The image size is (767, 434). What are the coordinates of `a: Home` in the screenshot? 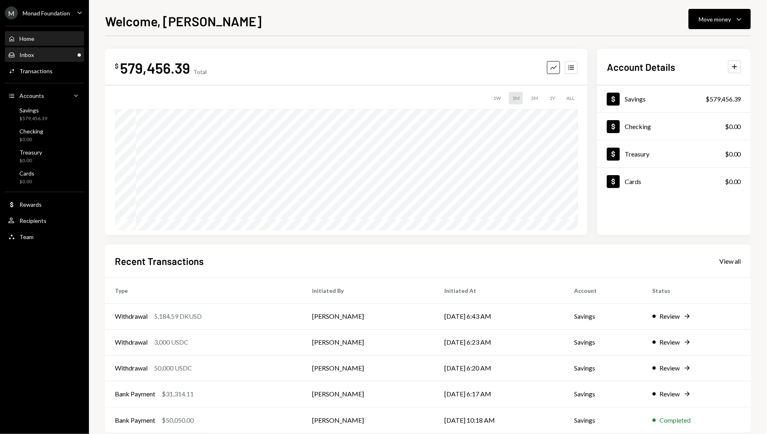 It's located at (45, 38).